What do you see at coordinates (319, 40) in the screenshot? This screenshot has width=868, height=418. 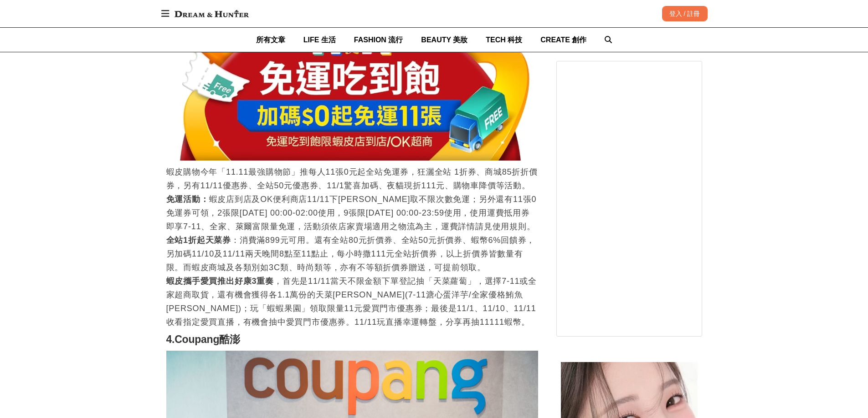 I see `span: LIFE 生活` at bounding box center [319, 40].